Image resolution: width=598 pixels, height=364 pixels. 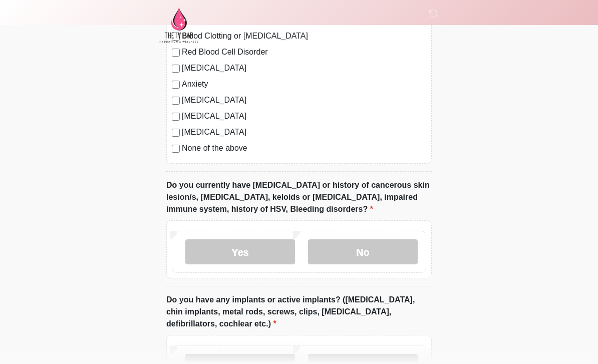 I want to click on img: The IV Bar, LLC Logo, so click(x=179, y=25).